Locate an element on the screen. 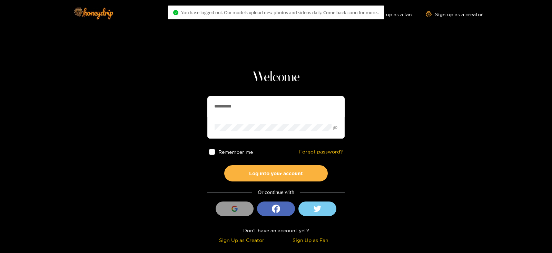  div: Sign Up as Fan is located at coordinates (310, 239).